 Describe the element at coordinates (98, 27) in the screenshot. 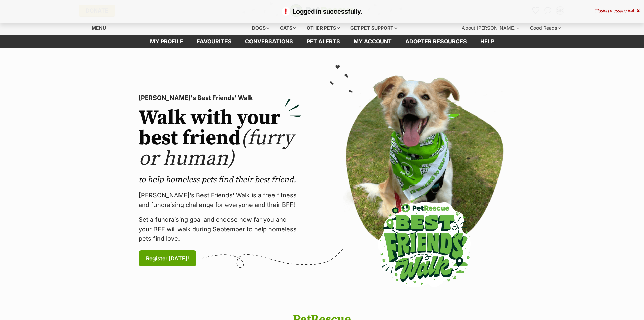

I see `a: Menu` at that location.